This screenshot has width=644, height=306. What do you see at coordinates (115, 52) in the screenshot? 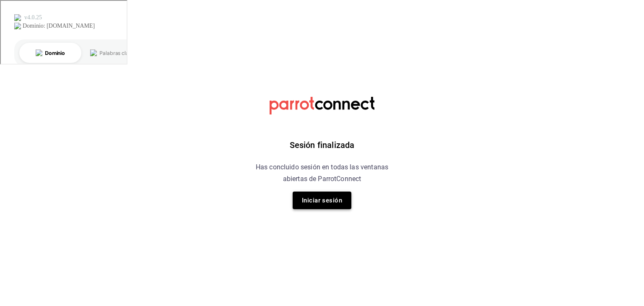
I see `div: Palabras clave` at bounding box center [115, 52].